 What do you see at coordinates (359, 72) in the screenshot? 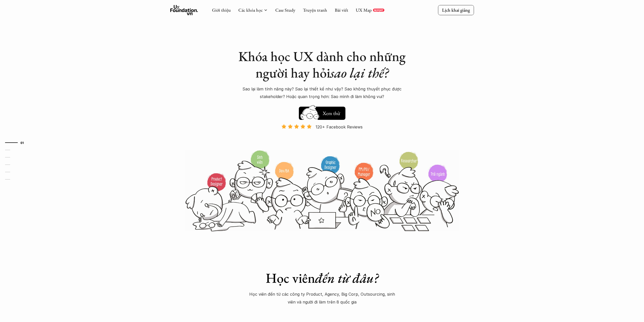
I see `em: sao lại thế?` at bounding box center [359, 72].